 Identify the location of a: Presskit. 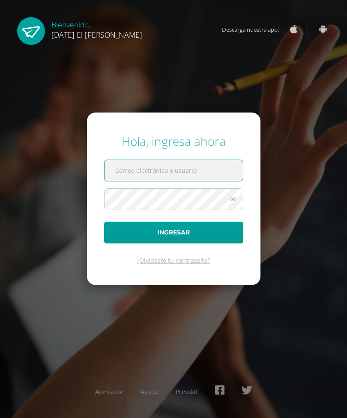
(187, 392).